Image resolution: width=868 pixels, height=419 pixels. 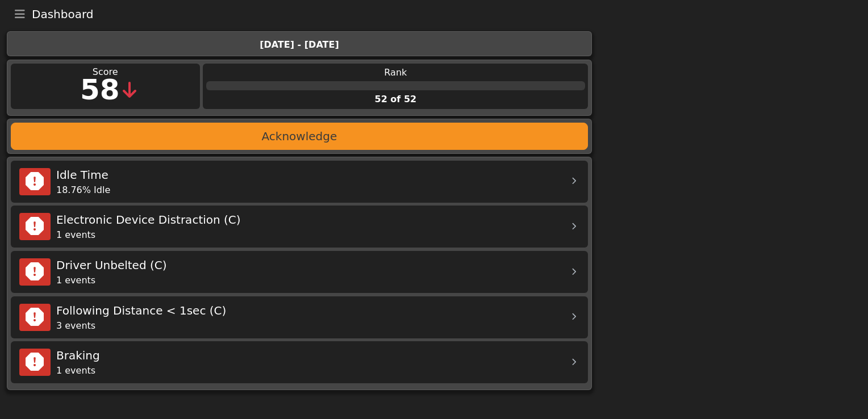 What do you see at coordinates (308, 310) in the screenshot?
I see `div: Following Distance < 1sec (C)` at bounding box center [308, 310].